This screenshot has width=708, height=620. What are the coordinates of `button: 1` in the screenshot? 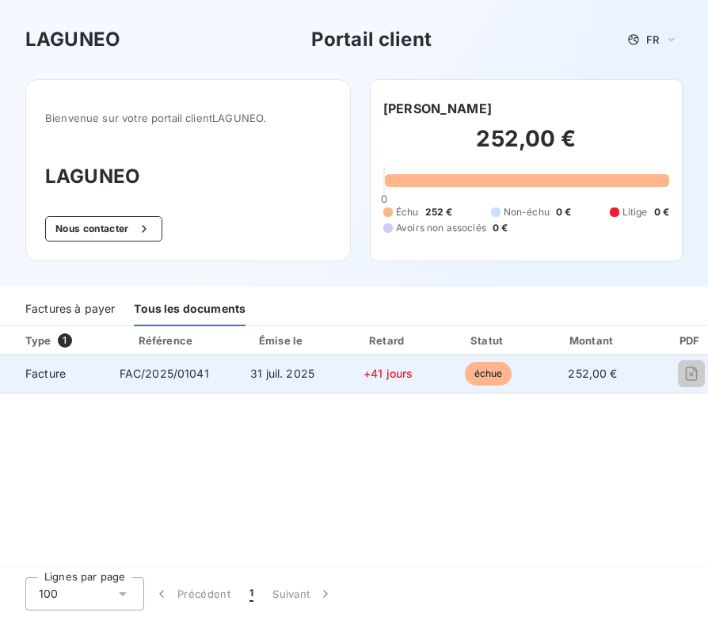 It's located at (251, 594).